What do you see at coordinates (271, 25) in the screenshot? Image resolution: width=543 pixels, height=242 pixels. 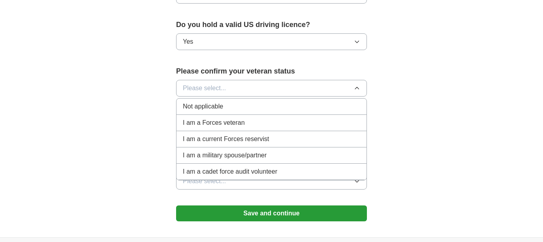 I see `label: Do you hold a valid US driving licence?` at bounding box center [271, 25].